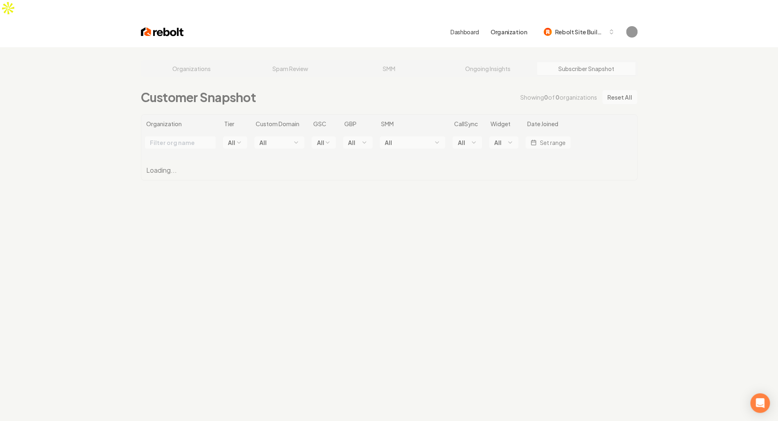 The image size is (778, 421). What do you see at coordinates (162, 32) in the screenshot?
I see `img: Rebolt Logo` at bounding box center [162, 32].